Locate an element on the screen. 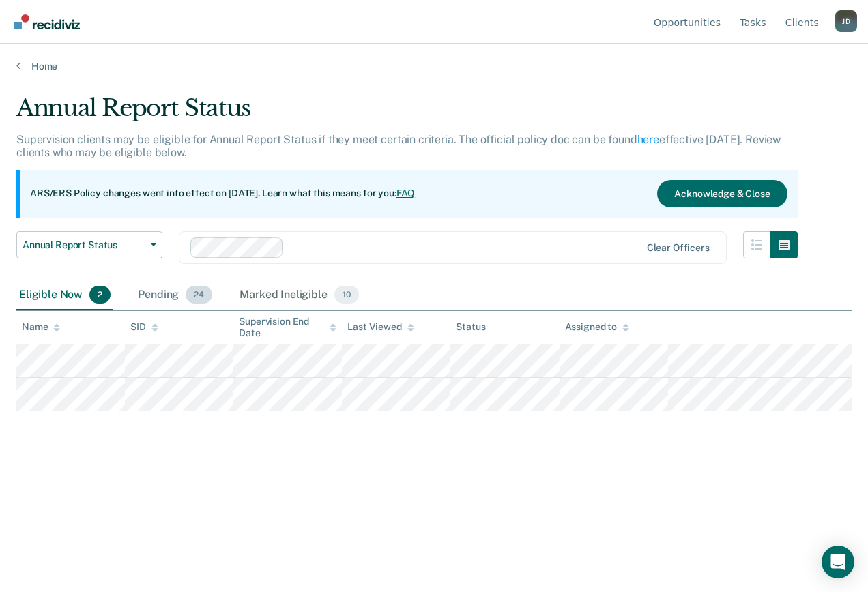 This screenshot has width=868, height=592. div: Assigned to is located at coordinates (597, 327).